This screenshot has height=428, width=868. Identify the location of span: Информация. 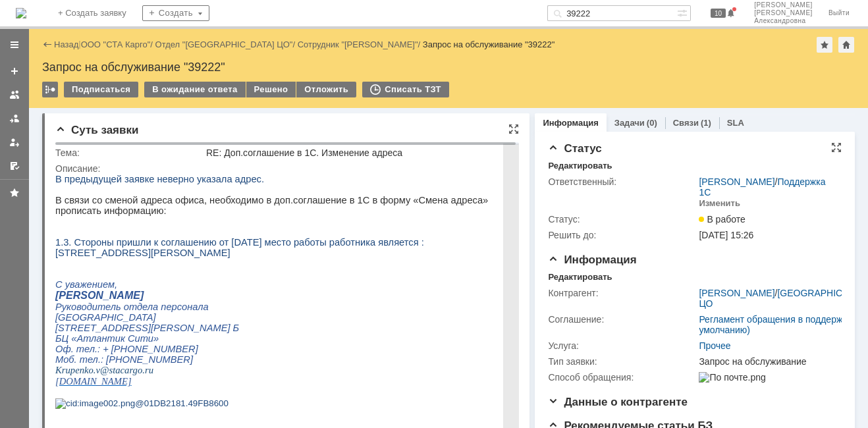
(592, 259).